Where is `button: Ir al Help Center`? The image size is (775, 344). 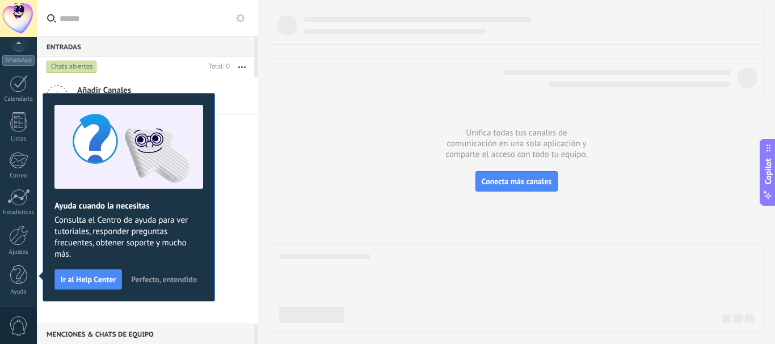
button: Ir al Help Center is located at coordinates (88, 280).